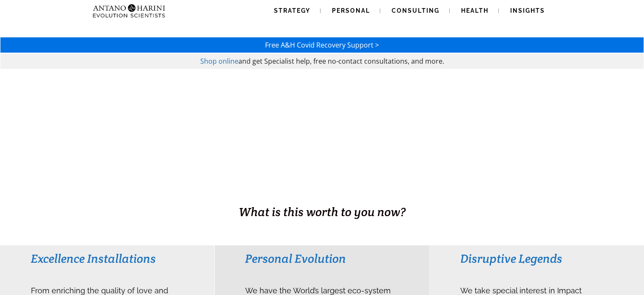 Image resolution: width=644 pixels, height=295 pixels. I want to click on span: Health, so click(475, 11).